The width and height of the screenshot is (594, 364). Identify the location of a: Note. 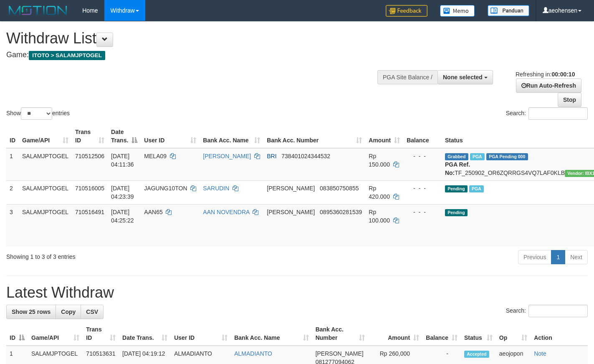
(541, 353).